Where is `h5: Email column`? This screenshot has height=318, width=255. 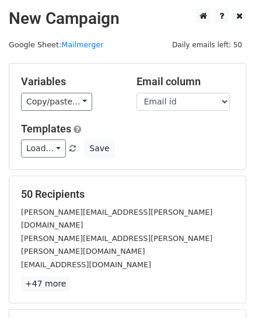
h5: Email column is located at coordinates (185, 82).